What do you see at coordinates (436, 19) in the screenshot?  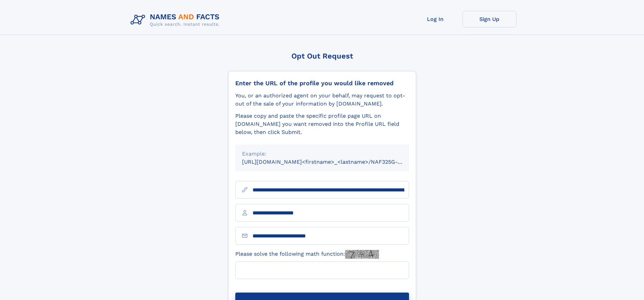 I see `a: Log In` at bounding box center [436, 19].